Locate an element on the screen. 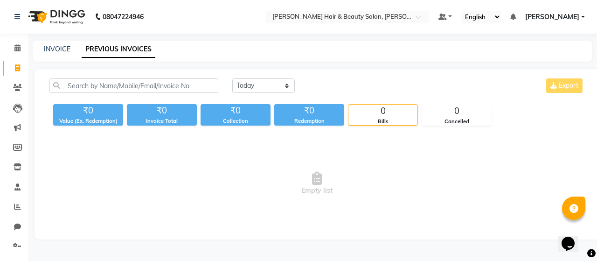 The width and height of the screenshot is (597, 261). div: Cancelled is located at coordinates (457, 121).